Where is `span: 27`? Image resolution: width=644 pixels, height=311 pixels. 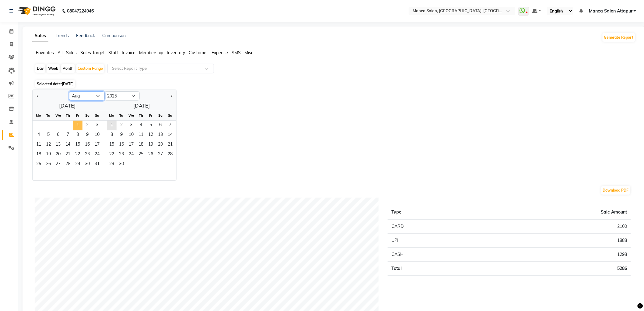
span: 27 is located at coordinates (58, 164).